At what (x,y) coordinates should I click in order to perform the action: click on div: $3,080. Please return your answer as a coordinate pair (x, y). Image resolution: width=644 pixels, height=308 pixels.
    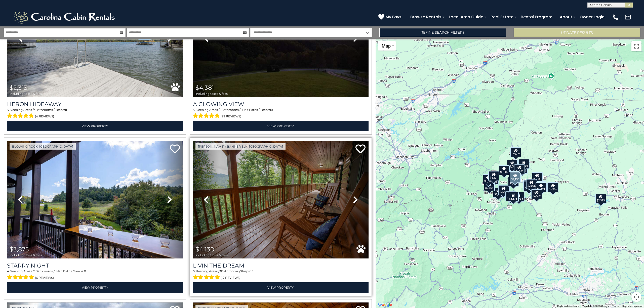
    Looking at the image, I should click on (488, 179).